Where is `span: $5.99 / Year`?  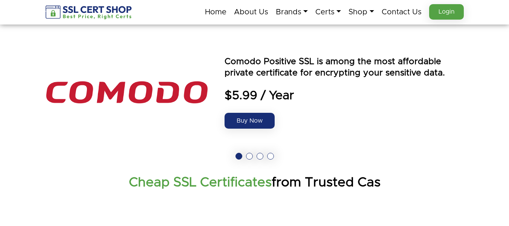
span: $5.99 / Year is located at coordinates (344, 96).